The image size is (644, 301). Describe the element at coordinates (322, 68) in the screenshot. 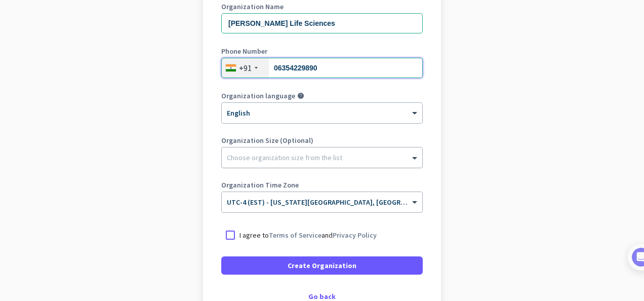

I see `input: 74104 10123` at that location.